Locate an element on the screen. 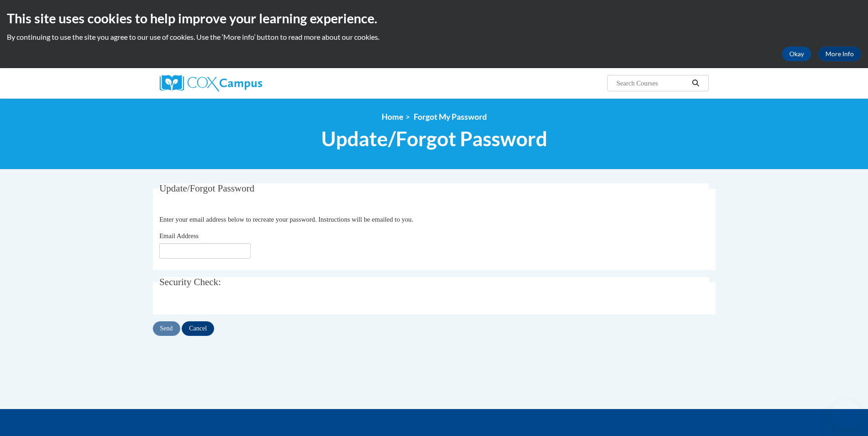 The image size is (868, 436). span: Forgot My Password is located at coordinates (450, 117).